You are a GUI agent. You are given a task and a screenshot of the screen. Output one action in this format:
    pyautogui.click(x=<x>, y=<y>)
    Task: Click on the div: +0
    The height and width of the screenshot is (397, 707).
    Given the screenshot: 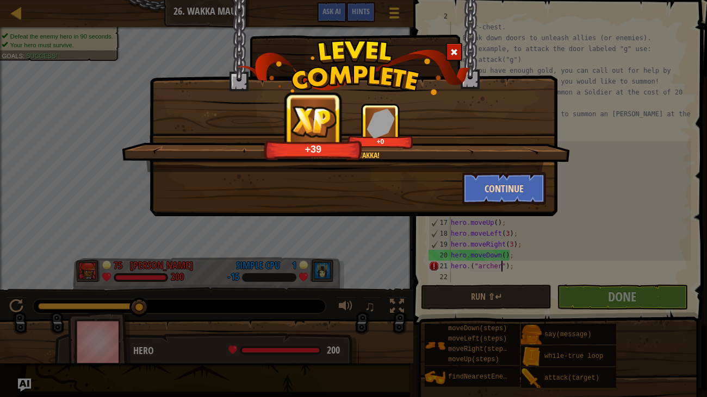 What is the action you would take?
    pyautogui.click(x=380, y=141)
    